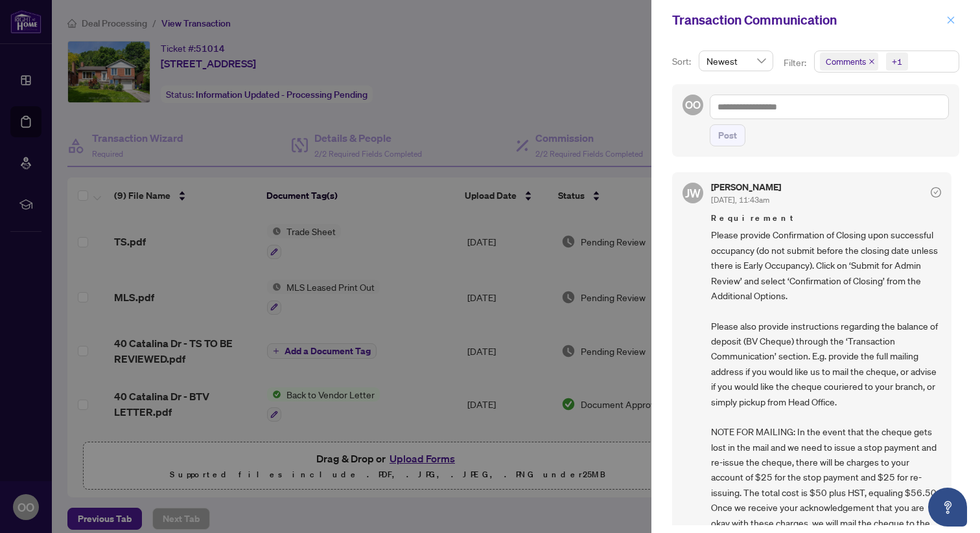 The width and height of the screenshot is (980, 533). Describe the element at coordinates (795, 63) in the screenshot. I see `p: Filter:` at that location.